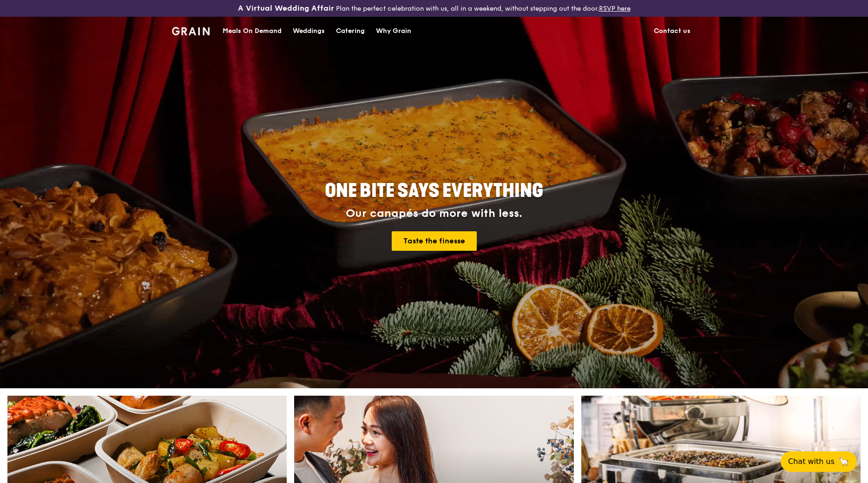 The height and width of the screenshot is (483, 868). What do you see at coordinates (190, 31) in the screenshot?
I see `img: Grain` at bounding box center [190, 31].